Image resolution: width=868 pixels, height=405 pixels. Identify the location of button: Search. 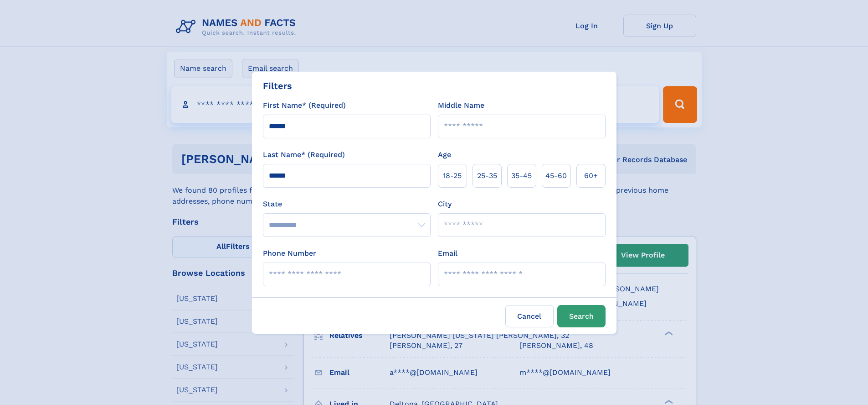
(581, 316).